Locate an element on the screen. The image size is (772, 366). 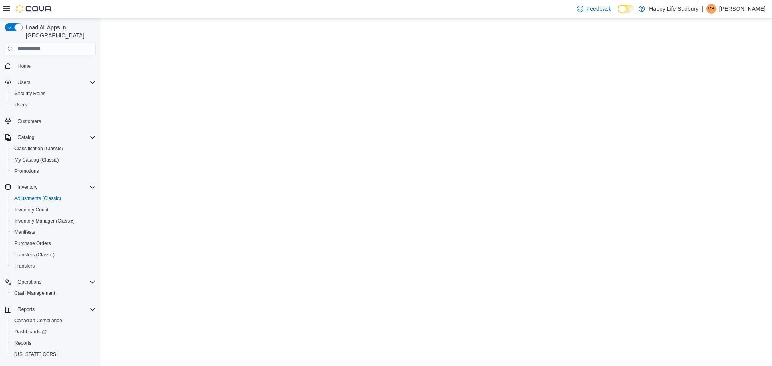
img: Cova is located at coordinates (34, 9).